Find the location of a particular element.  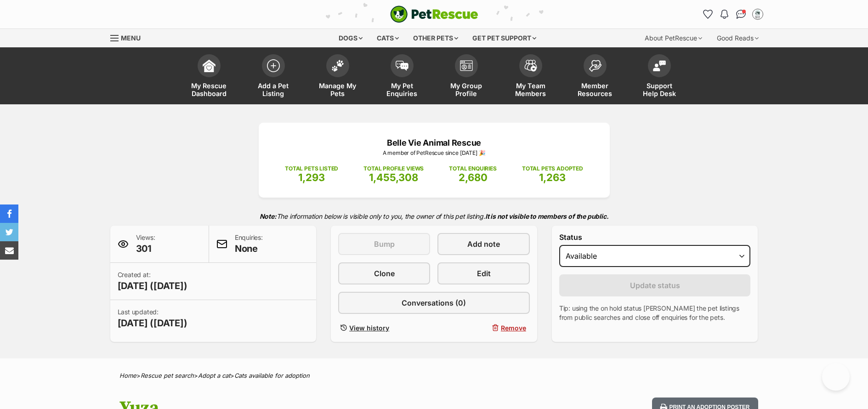

button: Remove is located at coordinates (483, 328).